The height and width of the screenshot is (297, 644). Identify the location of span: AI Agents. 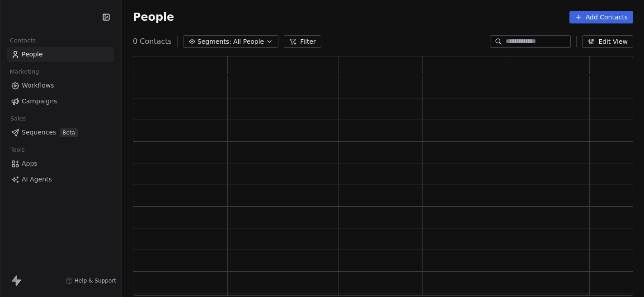
(36, 179).